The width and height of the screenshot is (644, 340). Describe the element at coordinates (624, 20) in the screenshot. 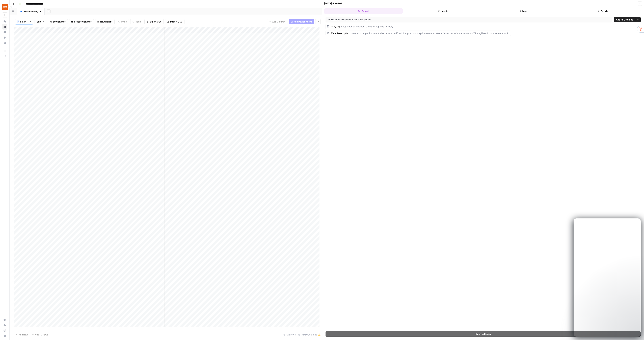

I see `button: Add All Columns` at that location.